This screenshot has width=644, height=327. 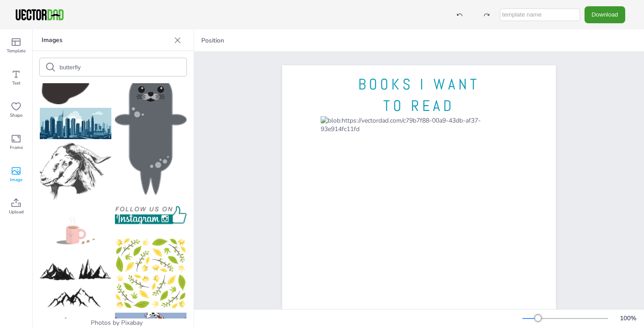 What do you see at coordinates (150, 273) in the screenshot?
I see `img: nature-6573288_150.png` at bounding box center [150, 273].